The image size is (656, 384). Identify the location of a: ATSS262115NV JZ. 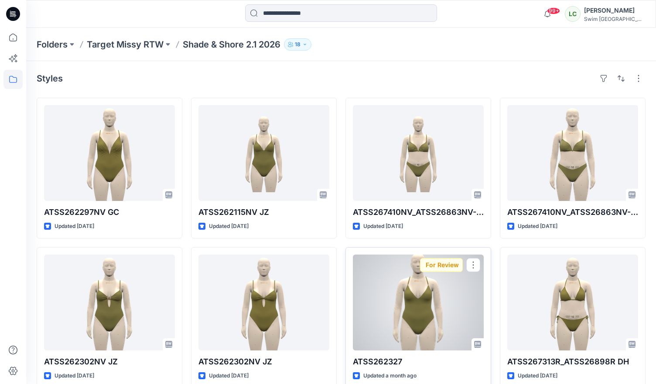
(264, 153).